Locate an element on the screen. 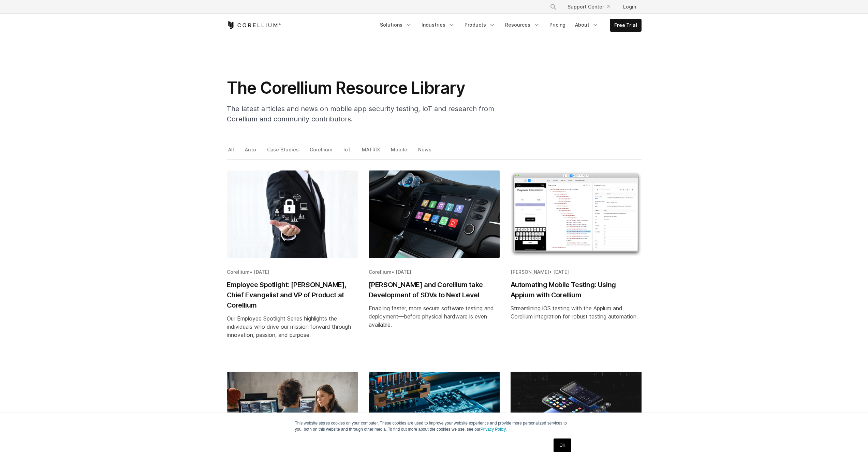 This screenshot has width=868, height=461. img: Corellium Announces Record Growth and Continued Innovation is located at coordinates (577, 416).